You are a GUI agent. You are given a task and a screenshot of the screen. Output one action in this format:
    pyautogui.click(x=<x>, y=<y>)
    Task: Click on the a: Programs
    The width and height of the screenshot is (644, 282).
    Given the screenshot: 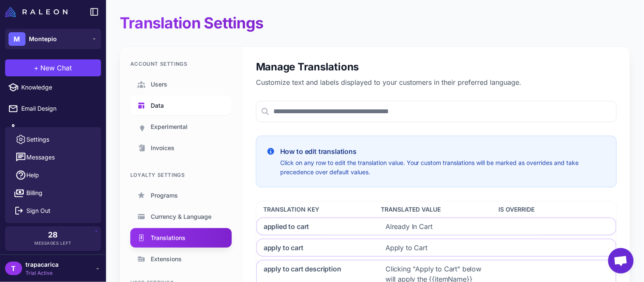 What is the action you would take?
    pyautogui.click(x=181, y=196)
    